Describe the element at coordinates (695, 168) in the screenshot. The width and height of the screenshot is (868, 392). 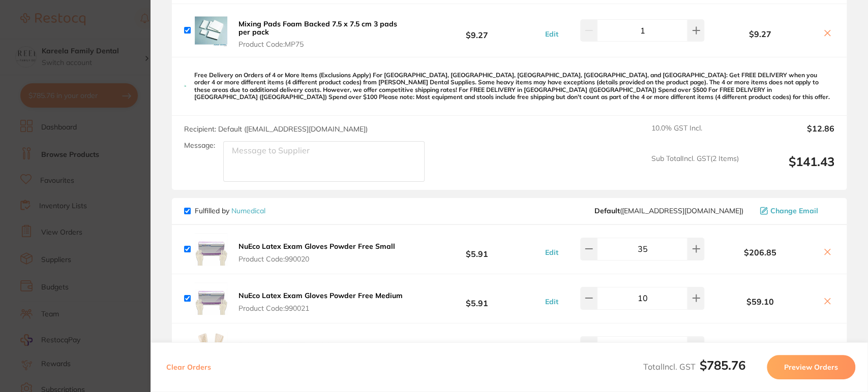
I see `span: Sub Total Incl. GST ( 2 Items)` at that location.